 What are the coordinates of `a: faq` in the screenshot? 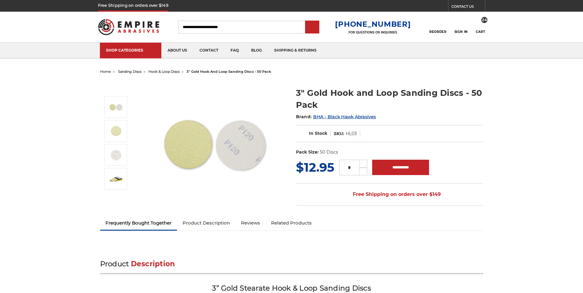 It's located at (234, 50).